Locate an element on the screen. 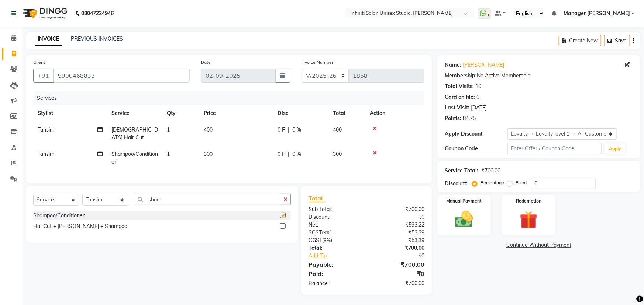 This screenshot has height=305, width=644. button: +91 is located at coordinates (44, 75).